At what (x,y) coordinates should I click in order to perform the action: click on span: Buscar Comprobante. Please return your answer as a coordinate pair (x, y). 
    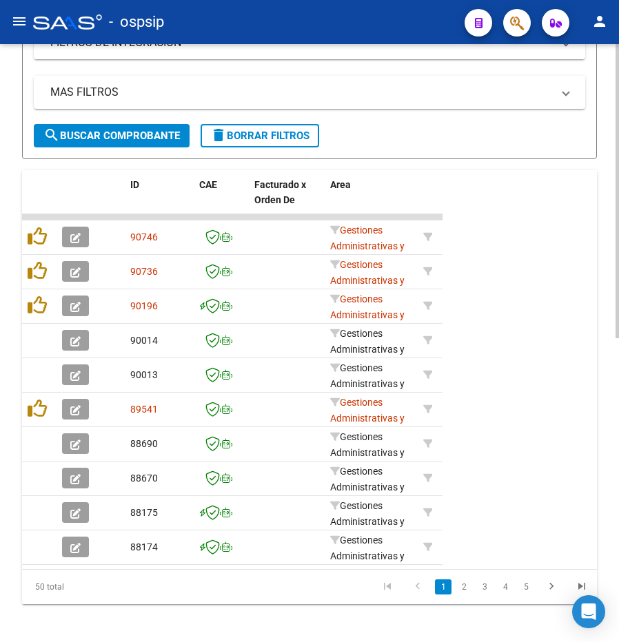
    Looking at the image, I should click on (112, 136).